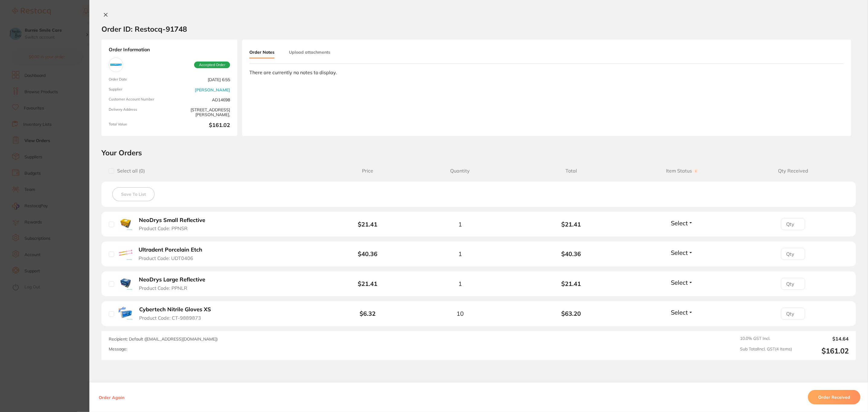 The image size is (868, 412). I want to click on span: 10.0 % GST Incl., so click(766, 339).